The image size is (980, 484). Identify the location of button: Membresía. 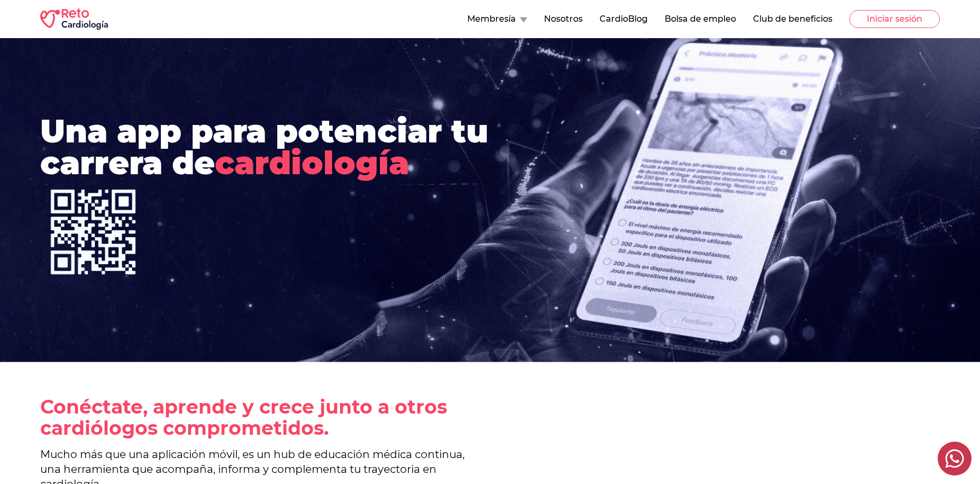
(497, 19).